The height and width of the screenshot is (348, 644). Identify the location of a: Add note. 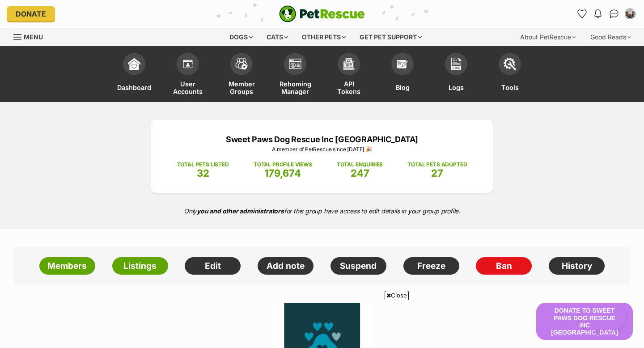
(285, 266).